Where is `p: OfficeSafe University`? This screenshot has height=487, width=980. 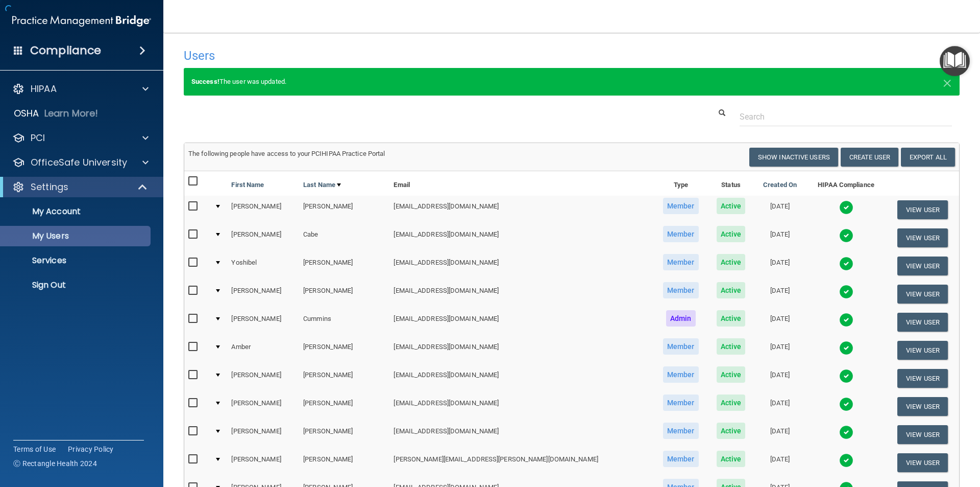 p: OfficeSafe University is located at coordinates (79, 162).